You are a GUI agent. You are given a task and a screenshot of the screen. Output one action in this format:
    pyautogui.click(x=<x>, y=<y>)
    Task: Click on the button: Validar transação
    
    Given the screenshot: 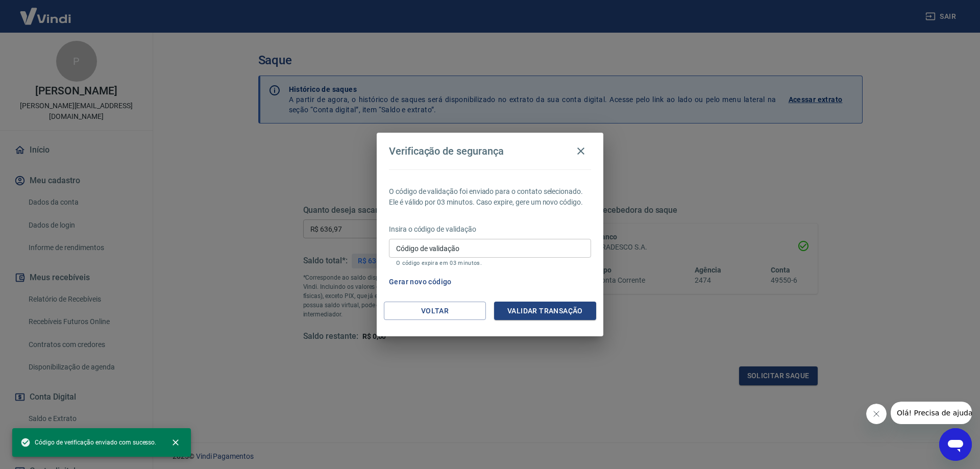 What is the action you would take?
    pyautogui.click(x=545, y=311)
    